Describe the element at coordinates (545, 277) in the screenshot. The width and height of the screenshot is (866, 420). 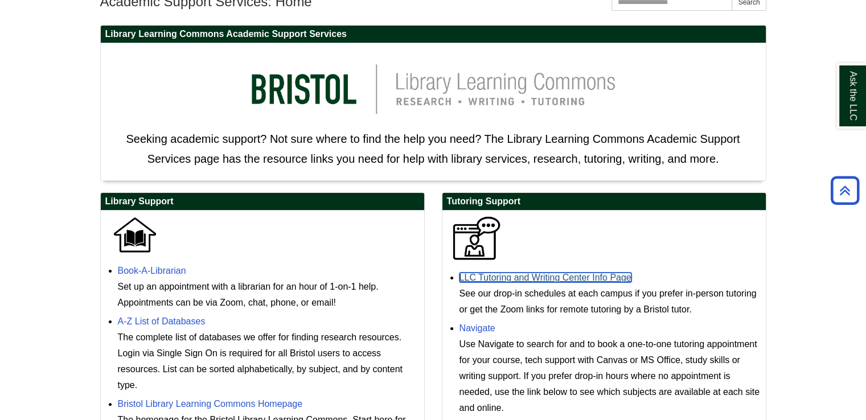
I see `a: LLC Tutoring and Writing Center Info Page` at that location.